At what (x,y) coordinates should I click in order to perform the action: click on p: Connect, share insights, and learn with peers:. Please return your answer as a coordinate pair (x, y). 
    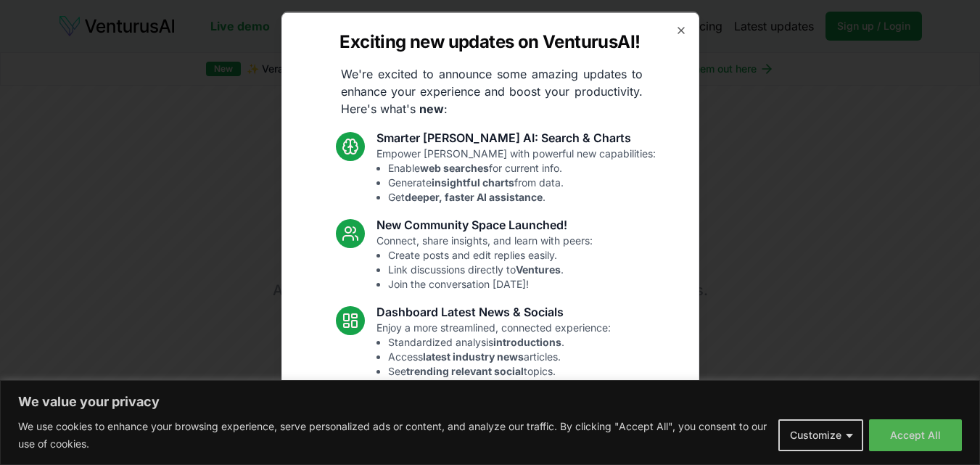
    Looking at the image, I should click on (484, 262).